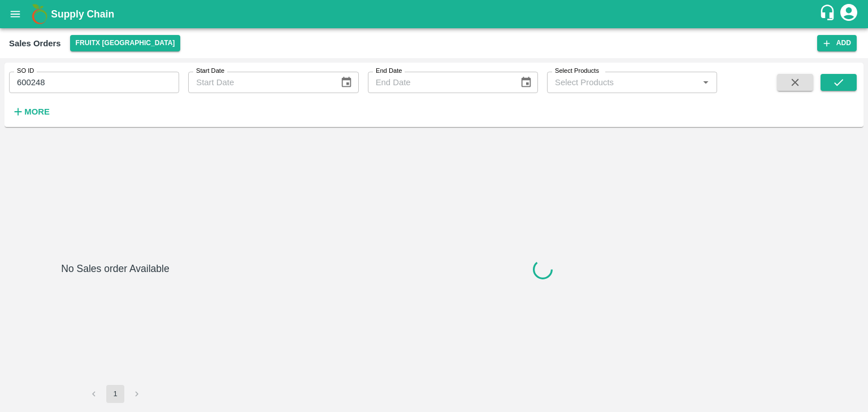 Image resolution: width=868 pixels, height=412 pixels. What do you see at coordinates (35, 43) in the screenshot?
I see `div: Sales Orders` at bounding box center [35, 43].